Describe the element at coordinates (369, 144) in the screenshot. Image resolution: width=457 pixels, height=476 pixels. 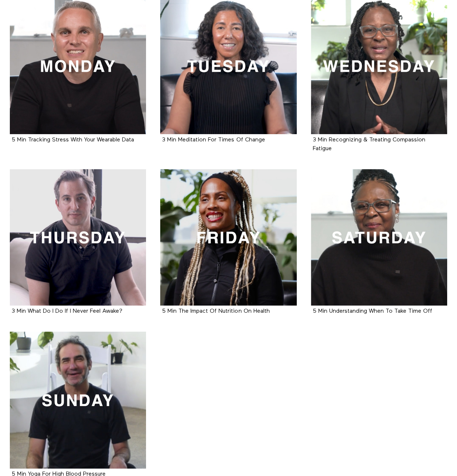
I see `strong: 3 Min Recognizing & Treating Compassion Fatigue` at that location.